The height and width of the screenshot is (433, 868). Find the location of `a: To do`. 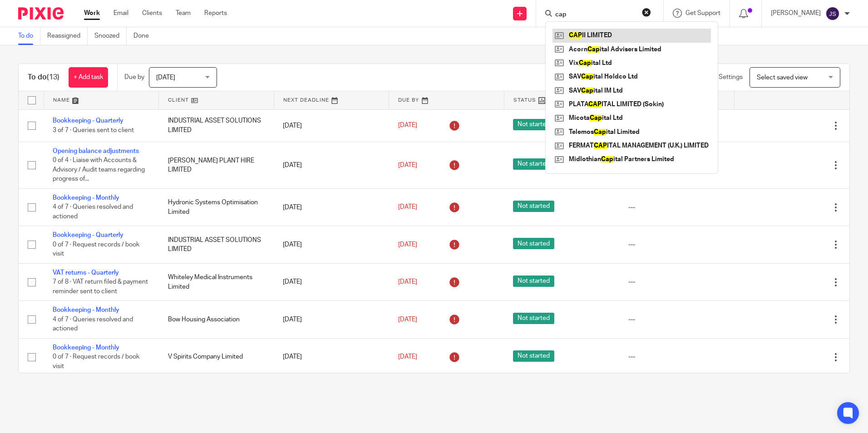

a: To do is located at coordinates (29, 36).